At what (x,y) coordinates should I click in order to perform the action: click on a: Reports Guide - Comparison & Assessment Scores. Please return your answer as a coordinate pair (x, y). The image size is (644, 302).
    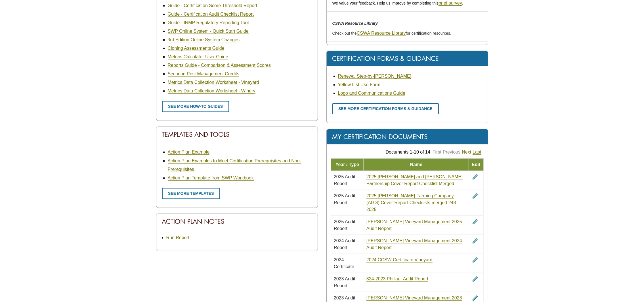
    Looking at the image, I should click on (219, 66).